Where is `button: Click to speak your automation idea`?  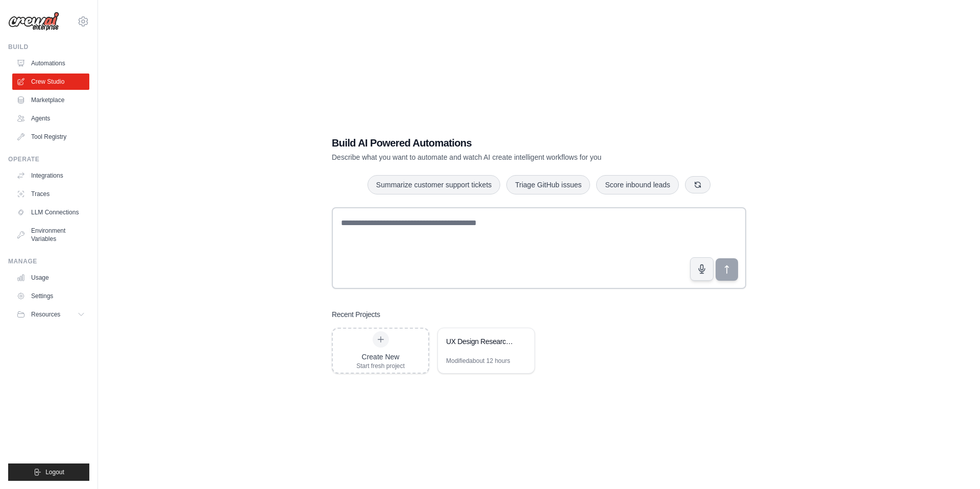
button: Click to speak your automation idea is located at coordinates (701, 269).